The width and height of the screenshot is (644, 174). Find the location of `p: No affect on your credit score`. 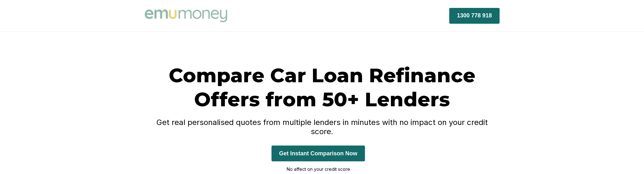

p: No affect on your credit score is located at coordinates (318, 169).